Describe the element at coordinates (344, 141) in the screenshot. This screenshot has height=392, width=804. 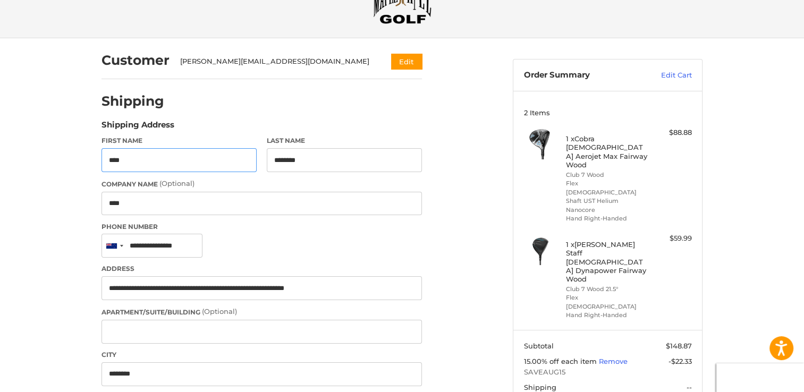
I see `label: Last Name` at that location.